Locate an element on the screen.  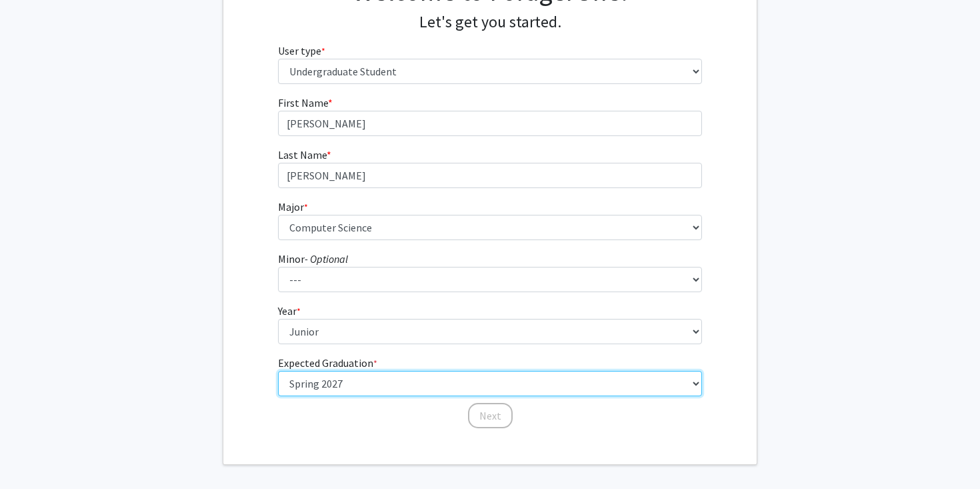
label: Year is located at coordinates (289, 311).